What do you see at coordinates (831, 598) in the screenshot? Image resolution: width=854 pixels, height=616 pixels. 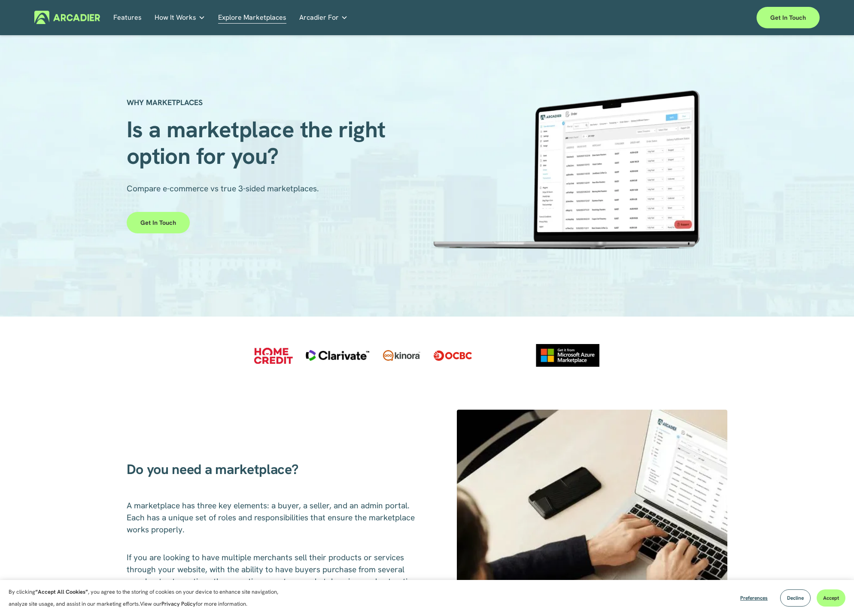 I see `span: Accept` at bounding box center [831, 598].